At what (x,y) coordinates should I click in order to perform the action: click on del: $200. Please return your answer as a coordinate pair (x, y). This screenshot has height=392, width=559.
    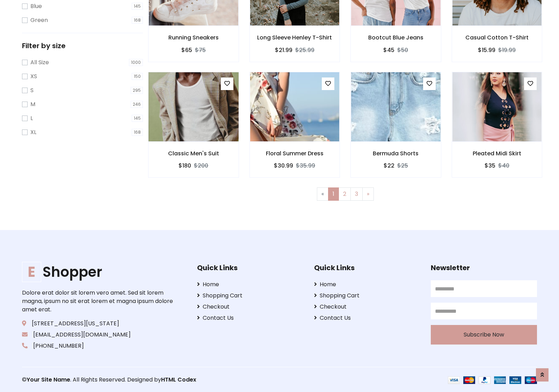
    Looking at the image, I should click on (201, 165).